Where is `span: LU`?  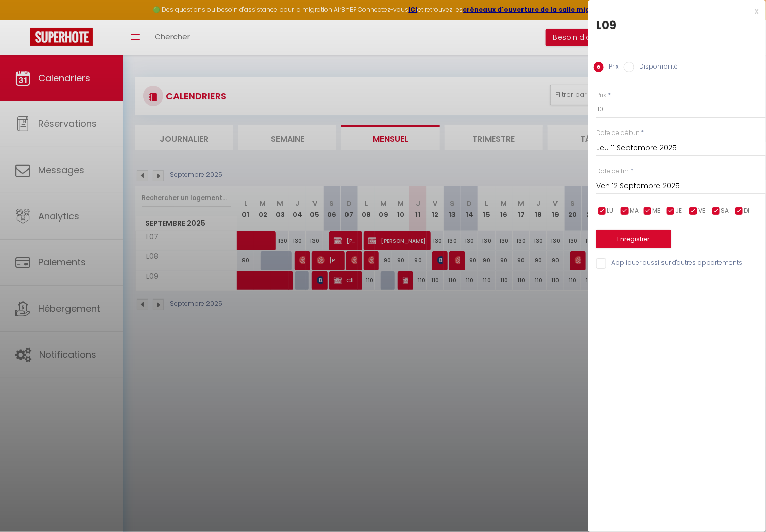
span: LU is located at coordinates (610, 211).